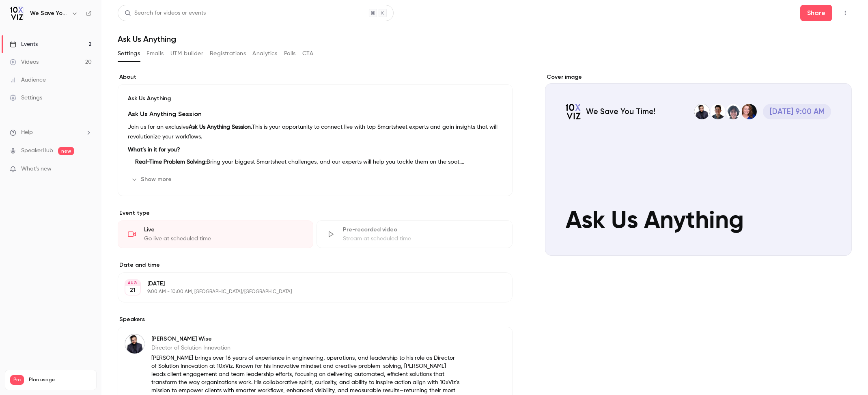 The image size is (868, 395). I want to click on button: Share, so click(816, 13).